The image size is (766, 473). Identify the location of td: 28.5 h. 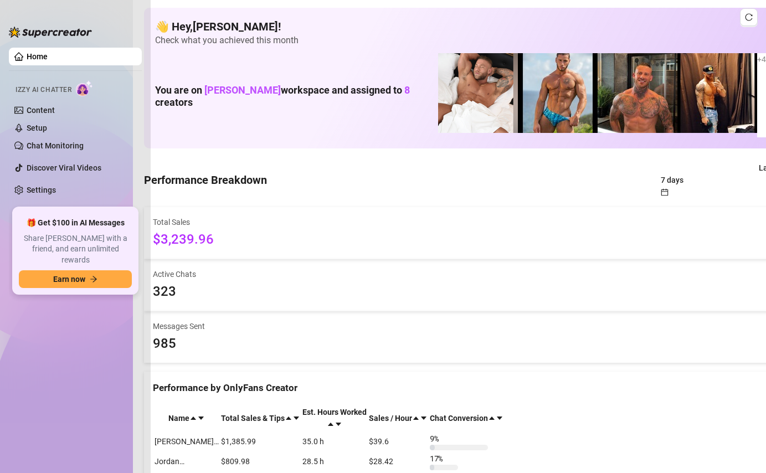
(334, 461).